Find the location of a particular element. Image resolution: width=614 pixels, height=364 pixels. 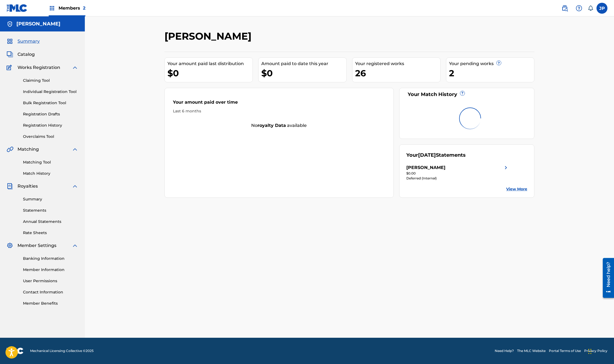

span: Mechanical Licensing Collective © 2025 is located at coordinates (62, 351).